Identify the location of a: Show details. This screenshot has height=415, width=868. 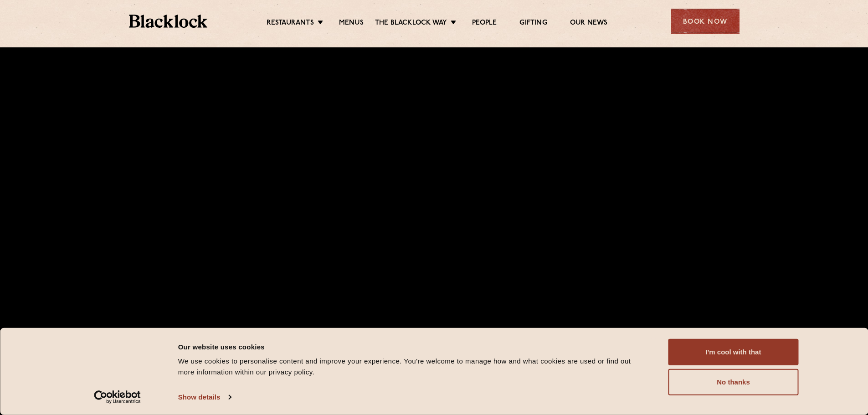
(205, 398).